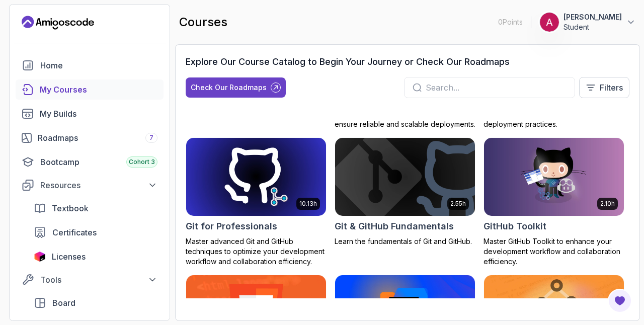  I want to click on img: GitHub Toolkit card, so click(554, 177).